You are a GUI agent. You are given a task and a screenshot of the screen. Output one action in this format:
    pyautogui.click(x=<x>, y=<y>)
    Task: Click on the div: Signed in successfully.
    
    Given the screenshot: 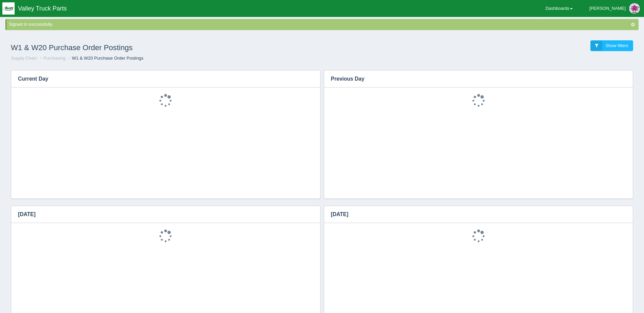 What is the action you would take?
    pyautogui.click(x=323, y=24)
    